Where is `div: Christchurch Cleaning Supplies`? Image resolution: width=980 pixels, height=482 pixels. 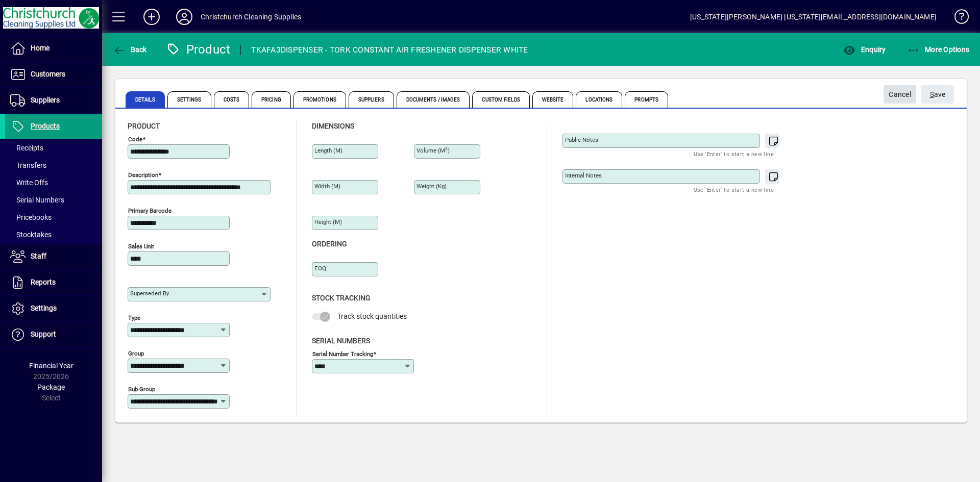 div: Christchurch Cleaning Supplies is located at coordinates (250, 16).